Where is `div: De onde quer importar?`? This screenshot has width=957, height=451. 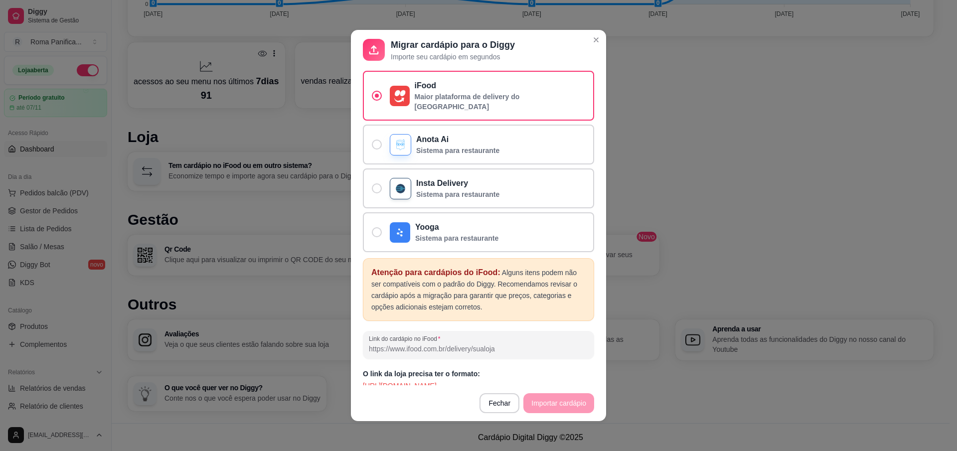
div: De onde quer importar? is located at coordinates (479, 154).